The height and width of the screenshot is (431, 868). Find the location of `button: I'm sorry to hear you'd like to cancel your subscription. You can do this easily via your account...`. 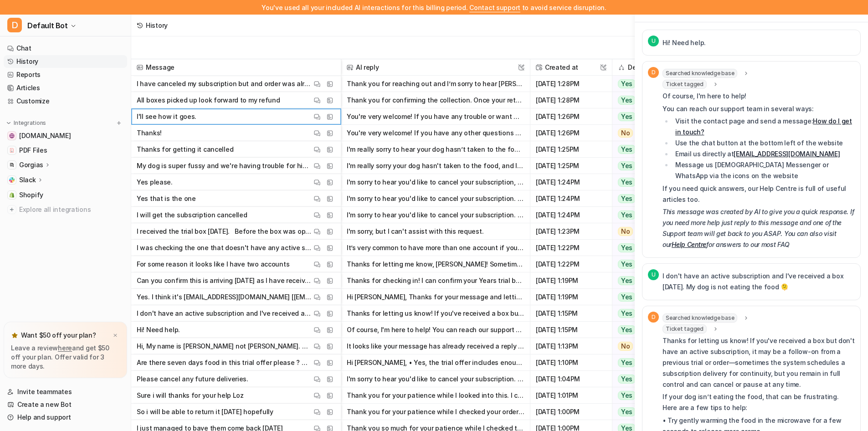

button: I'm sorry to hear you'd like to cancel your subscription. You can do this easily via your account... is located at coordinates (436, 379).